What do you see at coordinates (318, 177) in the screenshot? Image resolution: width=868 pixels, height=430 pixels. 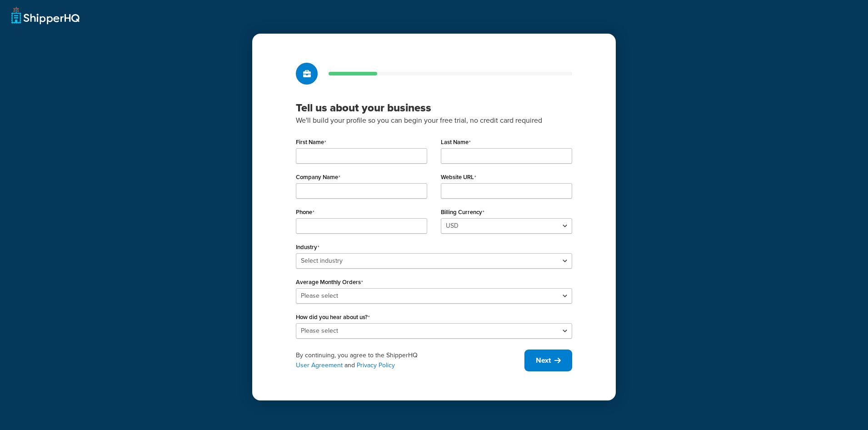 I see `label: Company Name` at bounding box center [318, 177].